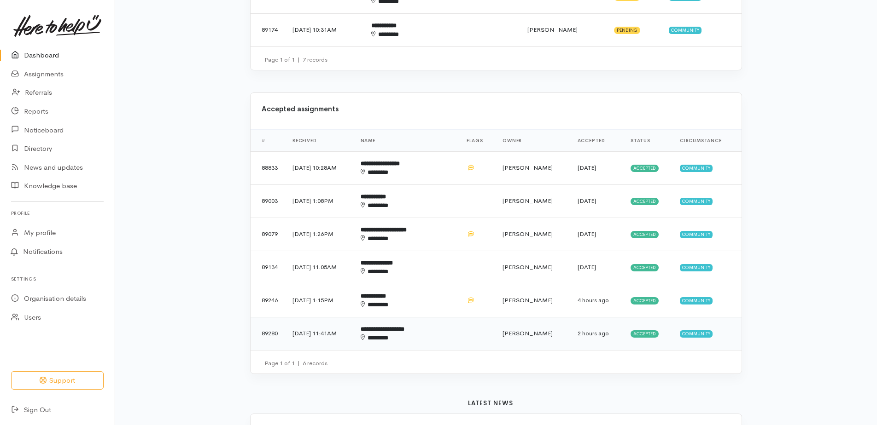  What do you see at coordinates (267, 30) in the screenshot?
I see `td: 89174` at bounding box center [267, 30].